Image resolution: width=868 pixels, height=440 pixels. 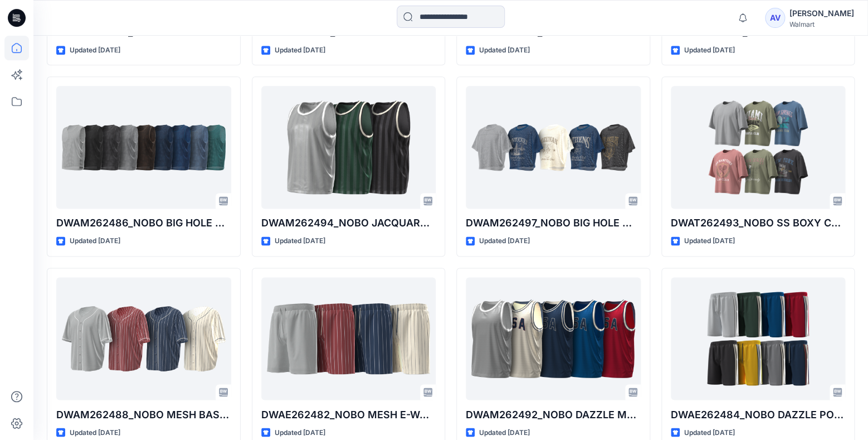 I want to click on a: DWAM262494_NOBO JACQUARD MESH BASKETBALL TANK W- RIB, so click(x=349, y=147).